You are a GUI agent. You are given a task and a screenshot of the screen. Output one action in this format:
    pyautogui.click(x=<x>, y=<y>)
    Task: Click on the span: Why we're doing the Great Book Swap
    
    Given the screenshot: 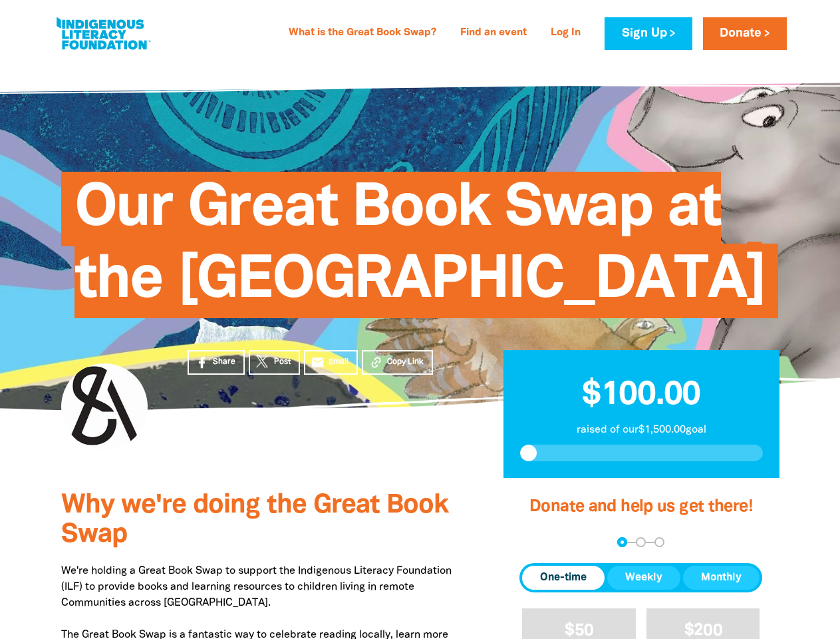 What is the action you would take?
    pyautogui.click(x=254, y=520)
    